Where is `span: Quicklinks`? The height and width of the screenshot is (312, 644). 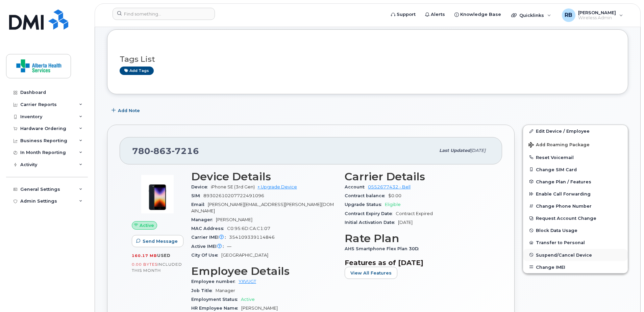
span: Quicklinks is located at coordinates (531, 15).